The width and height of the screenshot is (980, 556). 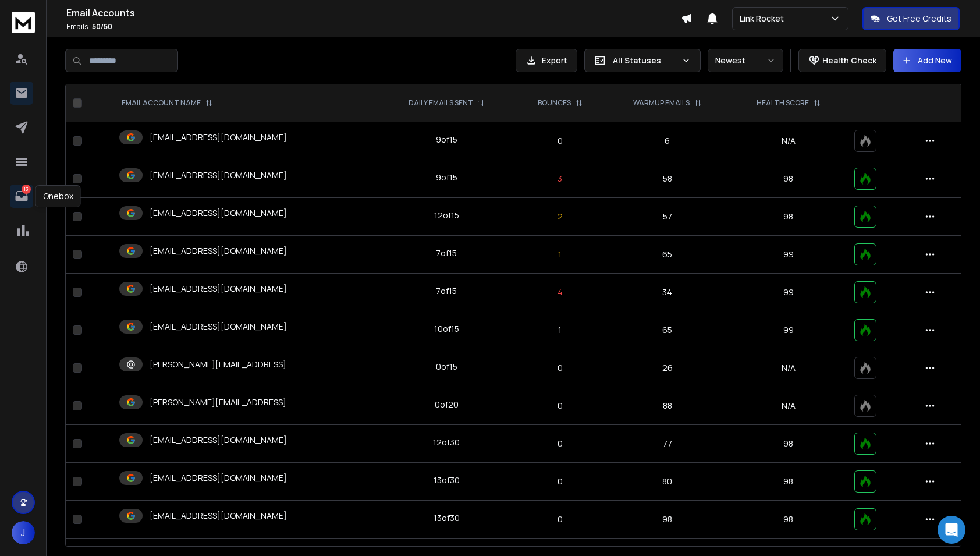 I want to click on td: 58, so click(x=667, y=179).